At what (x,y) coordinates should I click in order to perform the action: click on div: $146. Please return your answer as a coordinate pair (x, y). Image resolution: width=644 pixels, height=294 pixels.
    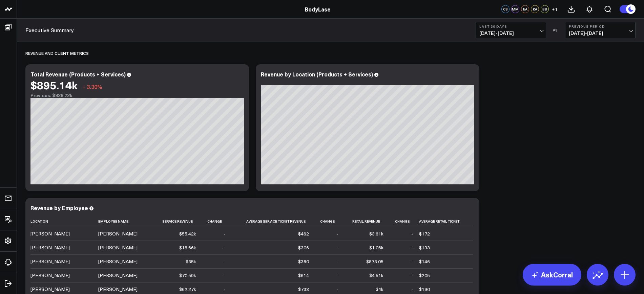
    Looking at the image, I should click on (424, 261).